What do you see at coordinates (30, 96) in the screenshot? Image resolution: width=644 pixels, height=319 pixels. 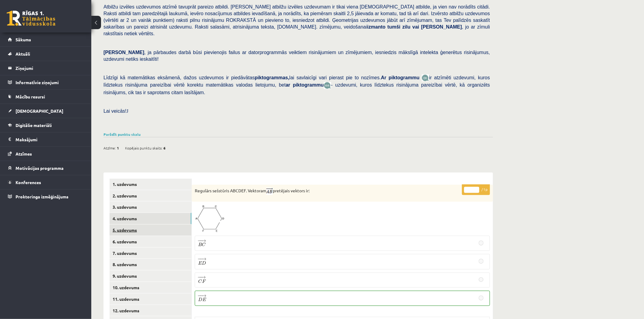 I see `span: Mācību resursi` at bounding box center [30, 96].